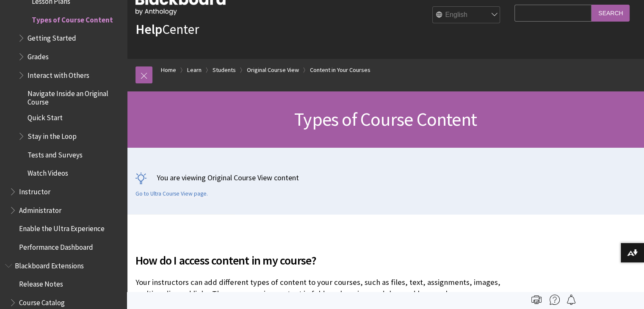 Image resolution: width=644 pixels, height=309 pixels. What do you see at coordinates (58, 74) in the screenshot?
I see `span: Interact with Others` at bounding box center [58, 74].